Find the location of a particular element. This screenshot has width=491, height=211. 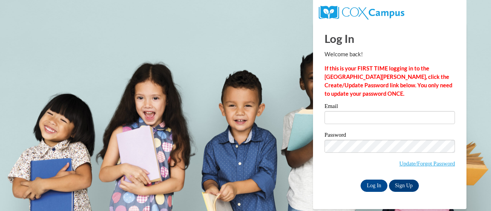

a: Sign Up is located at coordinates (404, 186).